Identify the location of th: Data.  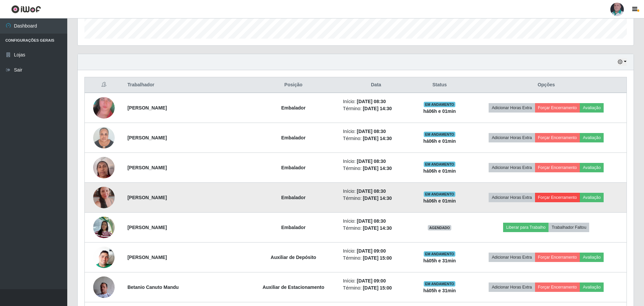
(376, 85).